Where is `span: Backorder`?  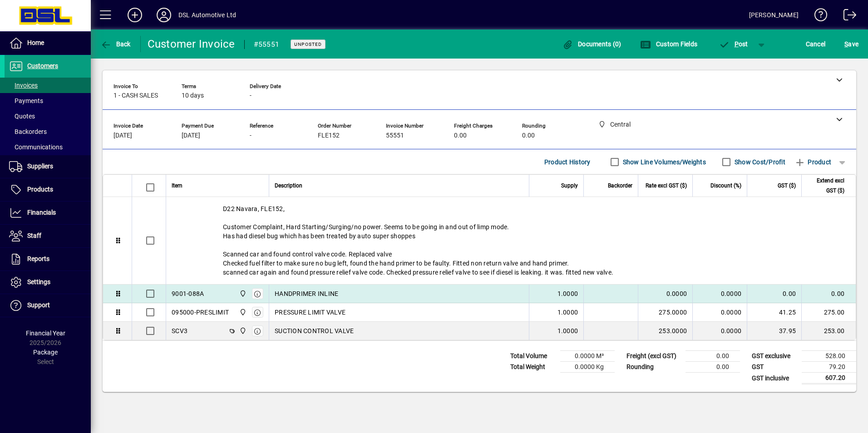
span: Backorder is located at coordinates (620, 186).